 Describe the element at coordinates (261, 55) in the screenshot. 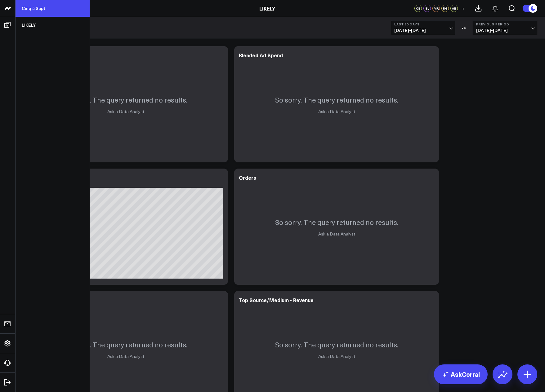

I see `div: Blended Ad Spend` at that location.